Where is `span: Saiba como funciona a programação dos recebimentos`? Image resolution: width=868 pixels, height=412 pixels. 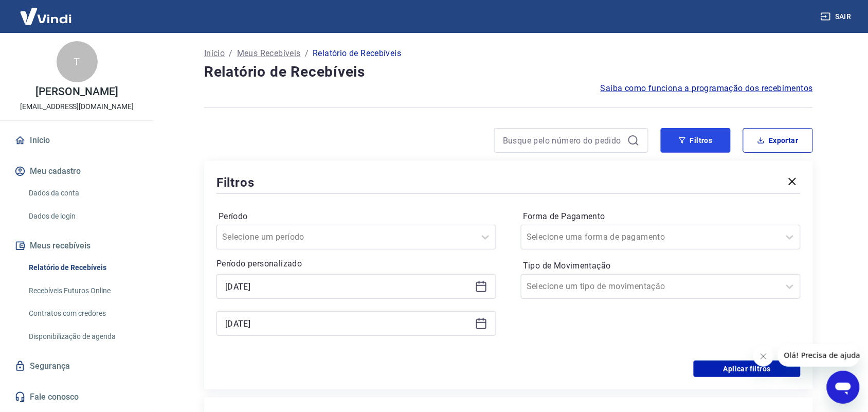
span: Saiba como funciona a programação dos recebimentos is located at coordinates (706, 89).